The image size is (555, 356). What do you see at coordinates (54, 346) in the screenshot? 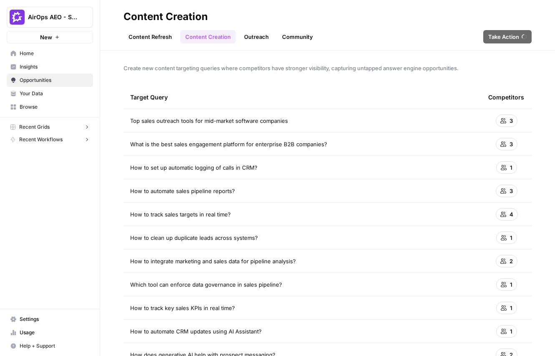
I see `span: Help + Support` at bounding box center [54, 346].